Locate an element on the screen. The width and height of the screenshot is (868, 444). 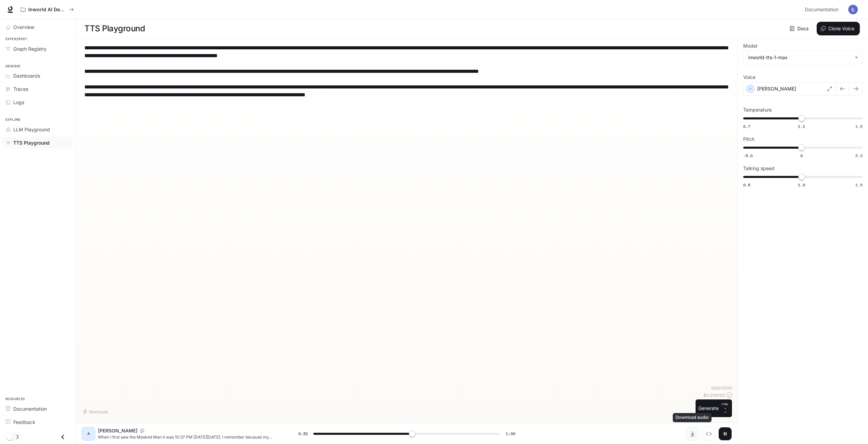
button: All workspaces is located at coordinates (47, 10).